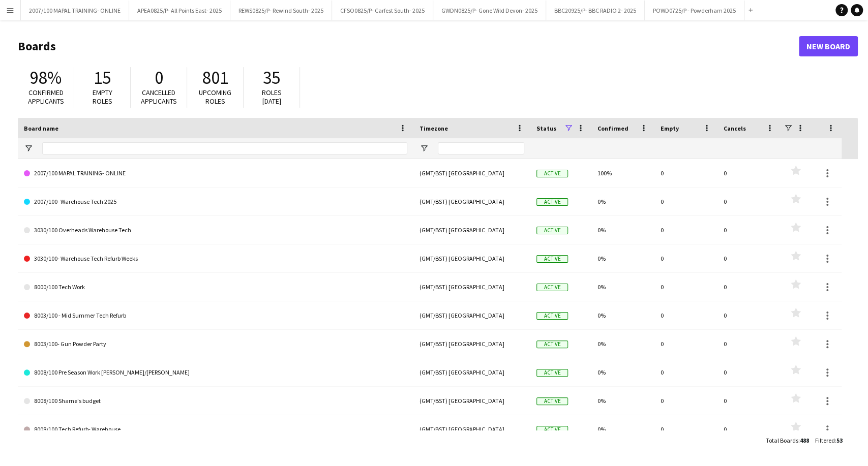 Image resolution: width=868 pixels, height=466 pixels. What do you see at coordinates (41, 128) in the screenshot?
I see `span: Board name` at bounding box center [41, 128].